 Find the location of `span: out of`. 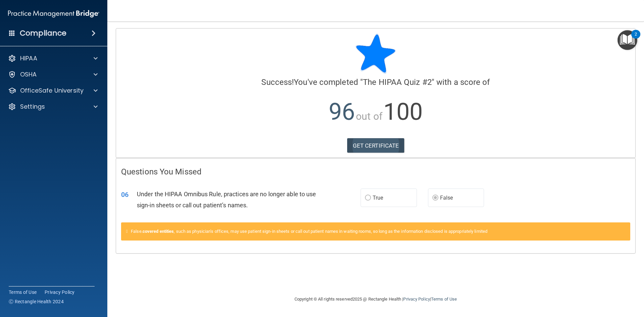

span: out of is located at coordinates (370, 116).